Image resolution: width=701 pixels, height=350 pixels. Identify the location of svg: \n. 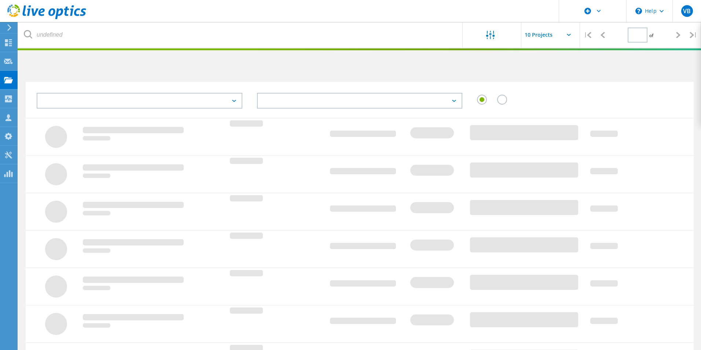
(639, 11).